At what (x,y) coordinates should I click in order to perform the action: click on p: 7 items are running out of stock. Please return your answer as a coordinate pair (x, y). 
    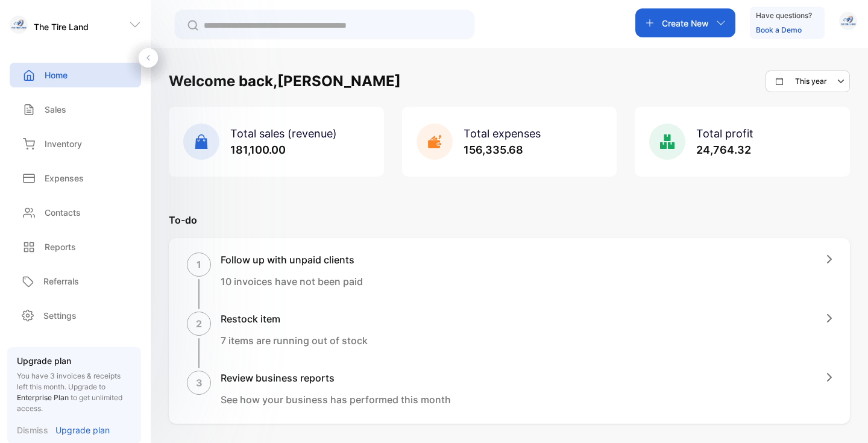
    Looking at the image, I should click on (295, 341).